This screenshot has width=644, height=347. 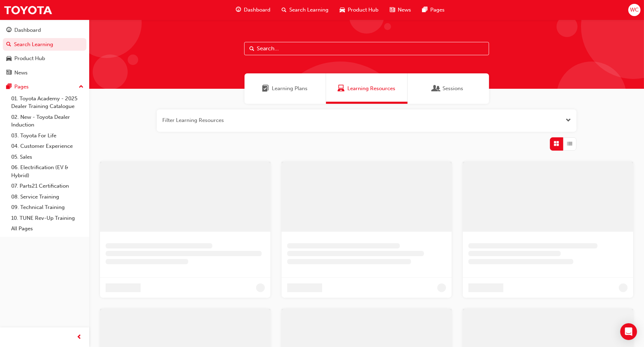 What do you see at coordinates (47, 121) in the screenshot?
I see `a: 02. New - Toyota Dealer Induction` at bounding box center [47, 121].